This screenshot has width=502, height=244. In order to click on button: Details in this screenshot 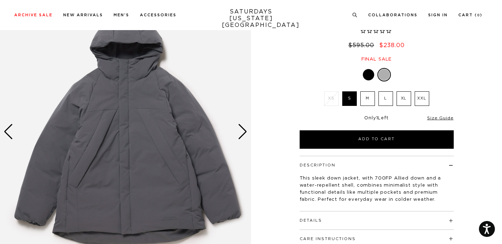, I will do `click(310, 221)`.